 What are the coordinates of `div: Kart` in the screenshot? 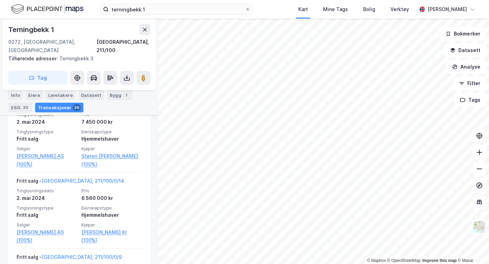 It's located at (303, 9).